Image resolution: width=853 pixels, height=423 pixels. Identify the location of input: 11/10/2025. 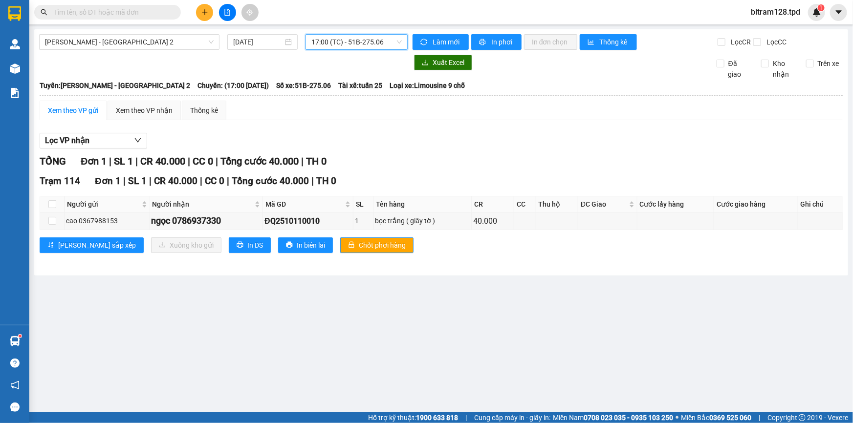
(258, 42).